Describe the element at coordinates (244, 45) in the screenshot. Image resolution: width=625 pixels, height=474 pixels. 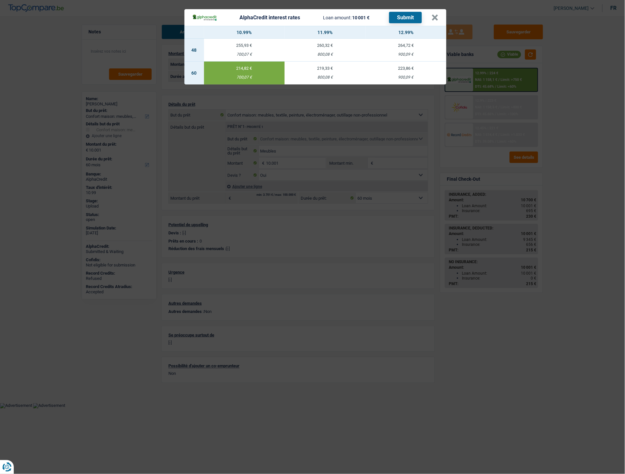
I see `div: 255,93 €` at that location.